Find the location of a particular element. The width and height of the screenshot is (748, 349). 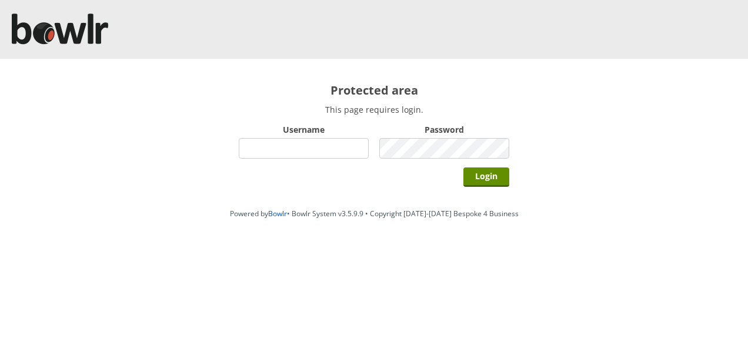

a: Bowlr is located at coordinates (277, 213).